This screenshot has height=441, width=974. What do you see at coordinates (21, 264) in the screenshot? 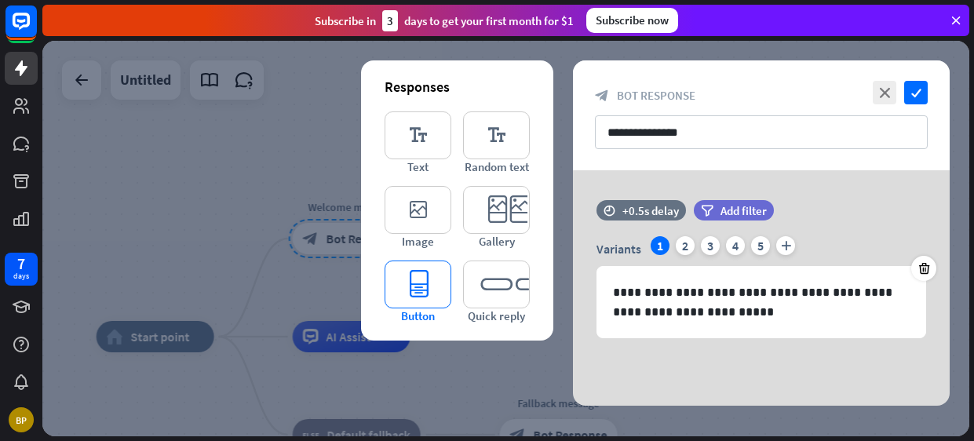
I see `div: 7` at bounding box center [21, 264].